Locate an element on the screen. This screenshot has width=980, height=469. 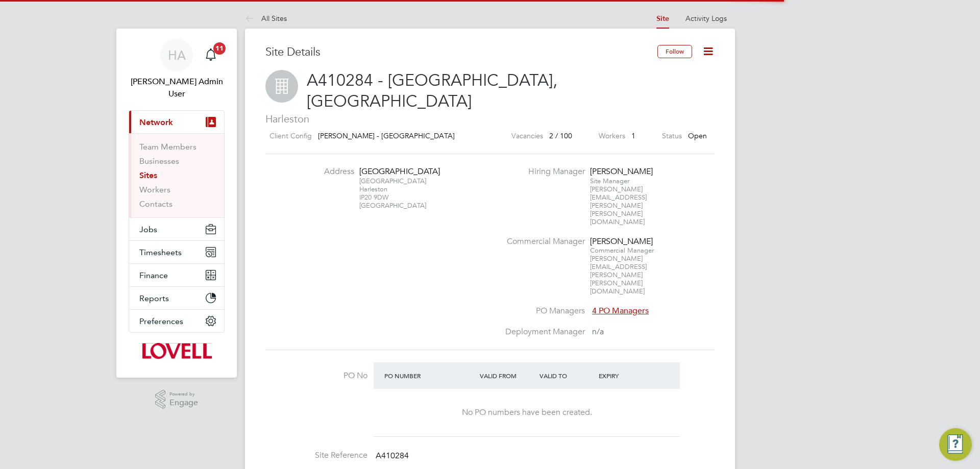
nav: Main navigation is located at coordinates (177, 203).